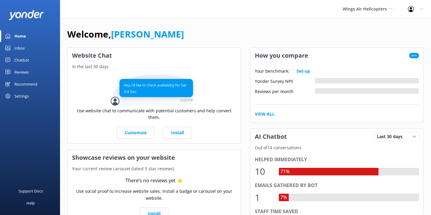 The image size is (431, 215). What do you see at coordinates (31, 203) in the screenshot?
I see `div: Help` at bounding box center [31, 203].